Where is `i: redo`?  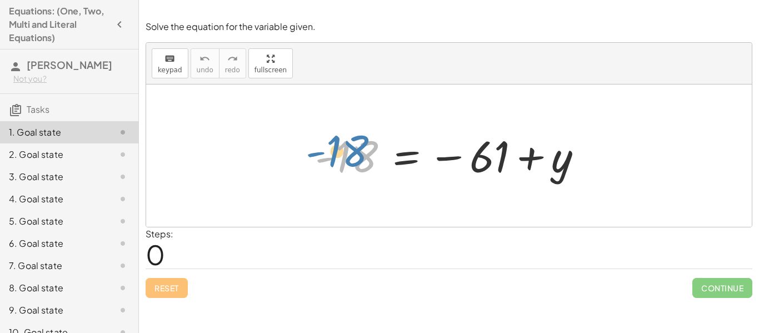 i: redo is located at coordinates (232, 59).